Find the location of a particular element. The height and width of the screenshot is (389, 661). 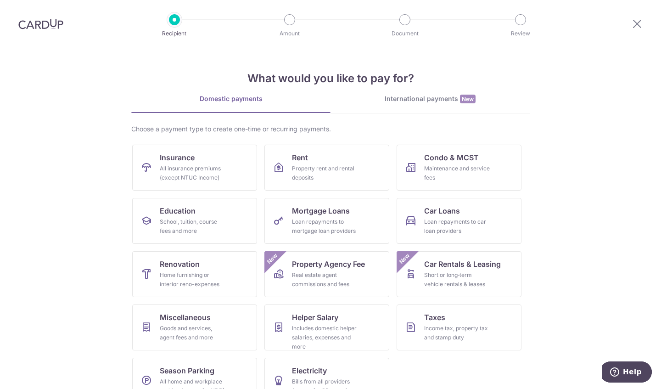

span: Season Parking is located at coordinates (187, 370).